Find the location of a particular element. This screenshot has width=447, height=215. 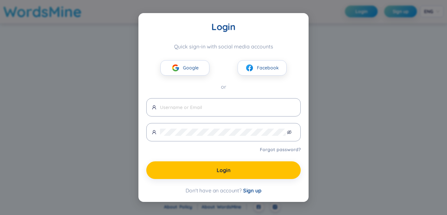

input: Username or Email is located at coordinates (227, 107).